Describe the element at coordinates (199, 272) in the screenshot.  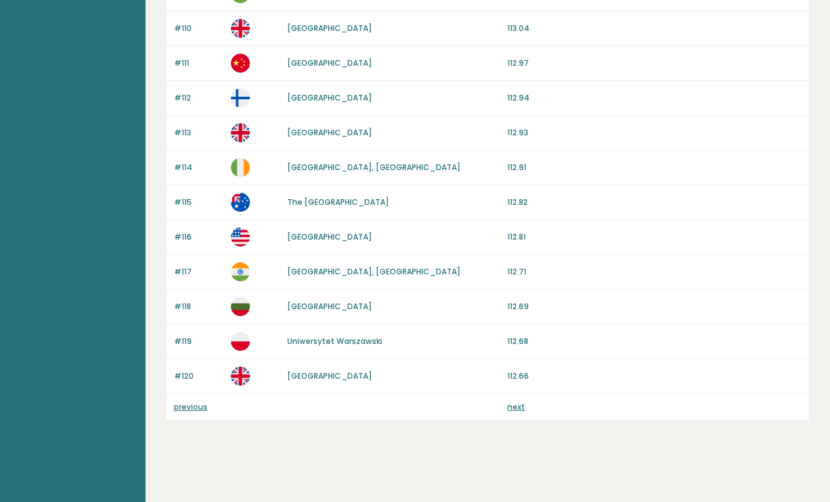
I see `p: #117` at that location.